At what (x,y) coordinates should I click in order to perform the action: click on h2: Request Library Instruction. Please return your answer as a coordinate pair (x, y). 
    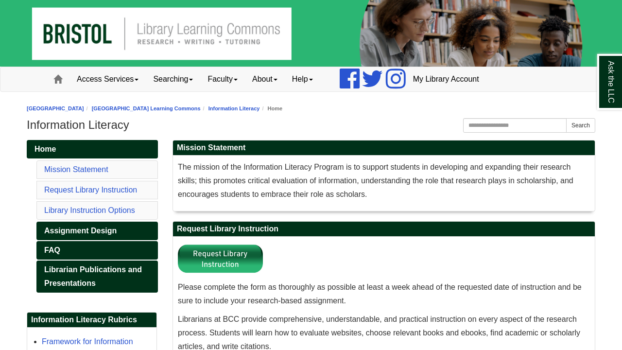
    Looking at the image, I should click on (384, 229).